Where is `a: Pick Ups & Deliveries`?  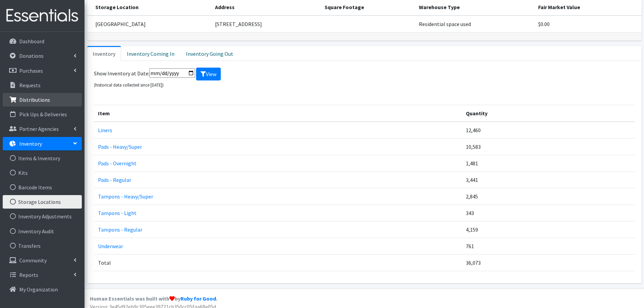 a: Pick Ups & Deliveries is located at coordinates (42, 114).